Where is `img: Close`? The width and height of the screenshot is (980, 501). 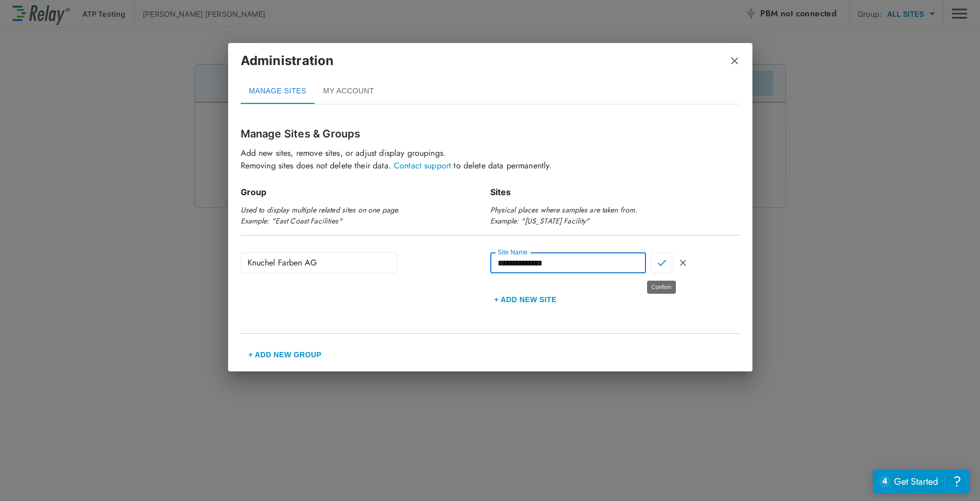 img: Close is located at coordinates (735, 61).